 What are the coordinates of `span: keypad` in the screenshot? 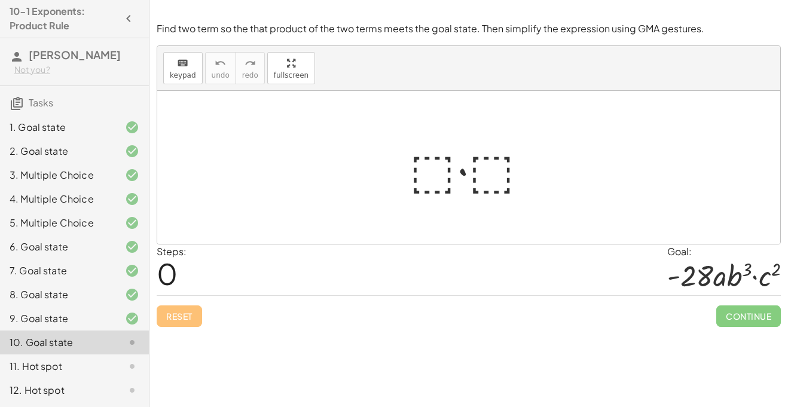 It's located at (183, 75).